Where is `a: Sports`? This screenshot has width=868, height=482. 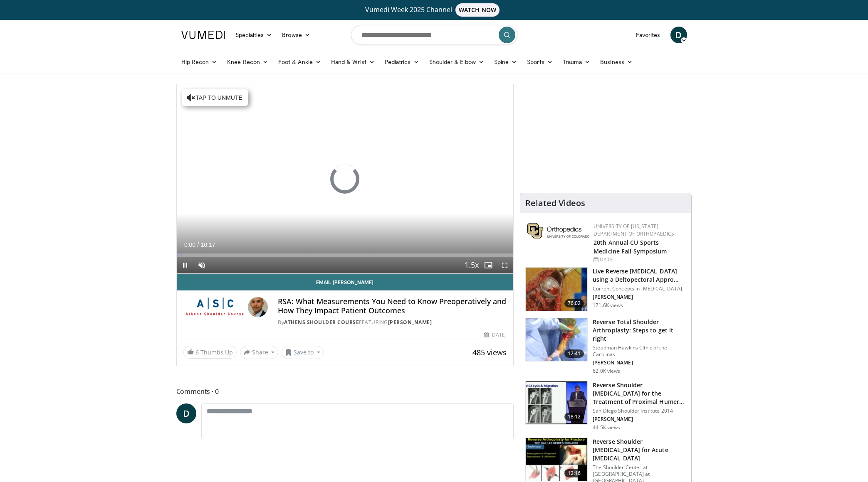 a: Sports is located at coordinates (540, 62).